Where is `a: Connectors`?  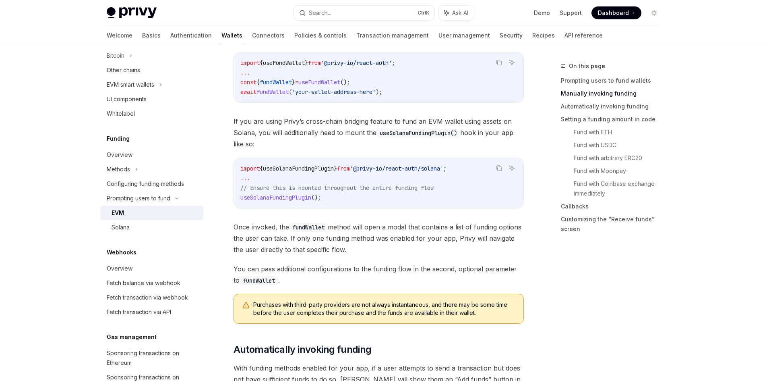 a: Connectors is located at coordinates (268, 35).